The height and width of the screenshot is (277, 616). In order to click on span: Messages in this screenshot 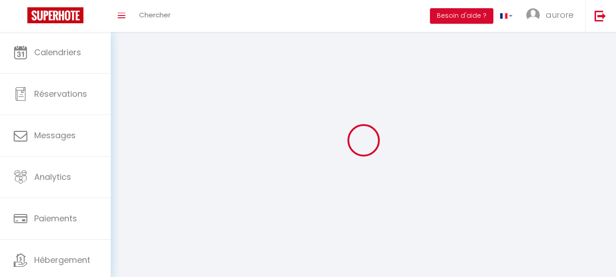, I will do `click(55, 135)`.